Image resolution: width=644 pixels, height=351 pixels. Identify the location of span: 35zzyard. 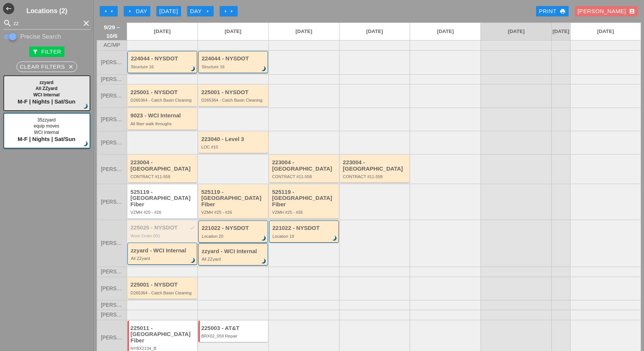
(46, 120).